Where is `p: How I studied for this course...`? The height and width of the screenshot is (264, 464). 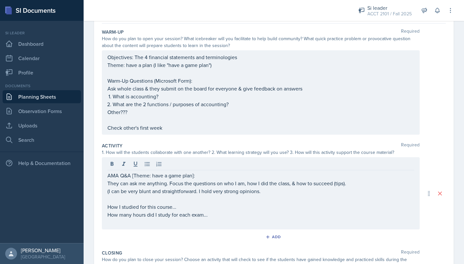 p: How I studied for this course... is located at coordinates (261, 207).